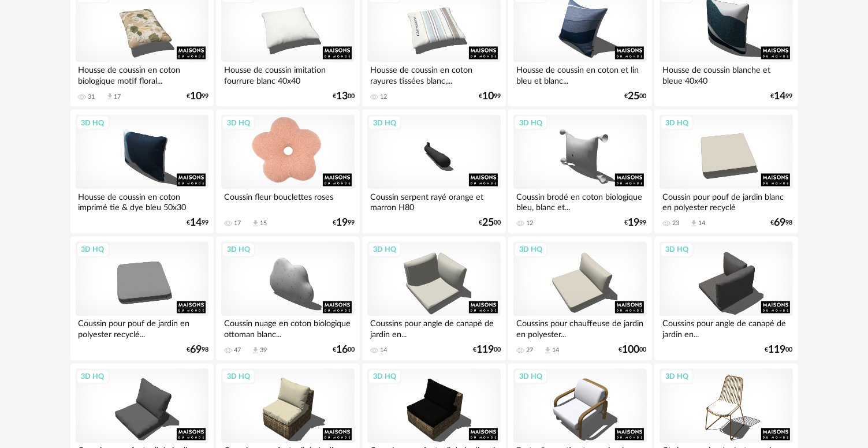  I want to click on a: 3D HQ Coussin nuage en coton biologique ottoman blanc... 47 Download icon 39 €1600, so click(287, 299).